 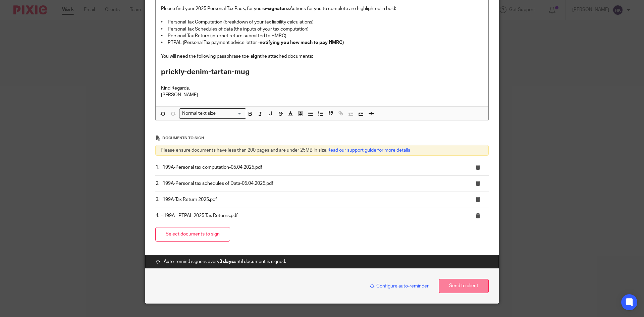 What do you see at coordinates (276, 9) in the screenshot?
I see `strong: e-signature.` at bounding box center [276, 9].